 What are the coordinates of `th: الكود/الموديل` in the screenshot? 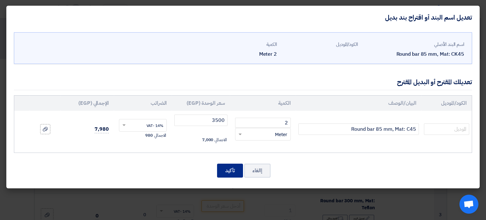 It's located at (447, 103).